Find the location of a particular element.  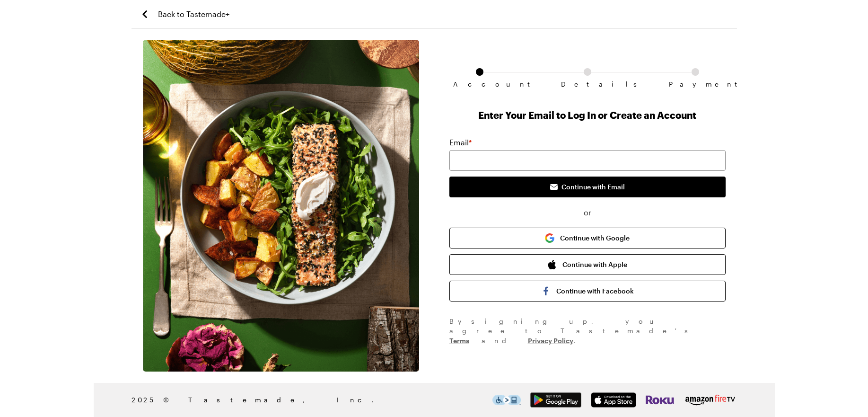

label: Email is located at coordinates (460, 142).